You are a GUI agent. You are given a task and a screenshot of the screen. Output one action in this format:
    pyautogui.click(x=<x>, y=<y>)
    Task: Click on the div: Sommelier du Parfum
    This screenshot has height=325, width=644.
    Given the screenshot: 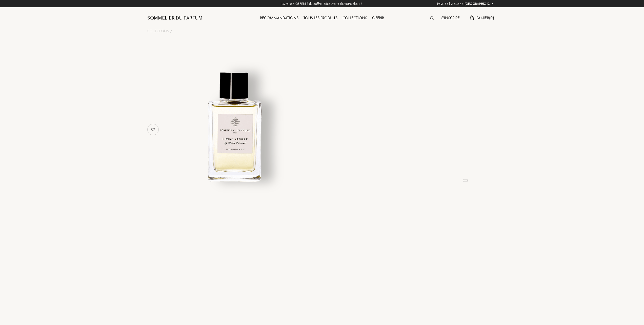 What is the action you would take?
    pyautogui.click(x=175, y=19)
    